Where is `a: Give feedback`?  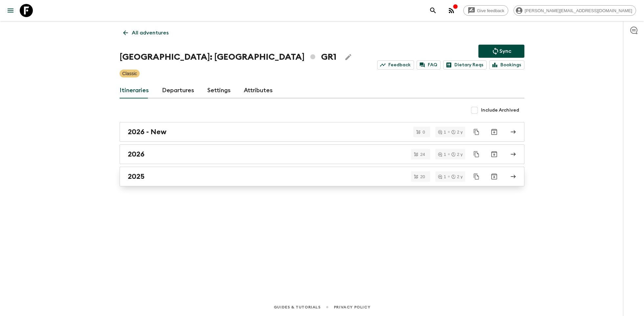
a: Give feedback is located at coordinates (486, 10).